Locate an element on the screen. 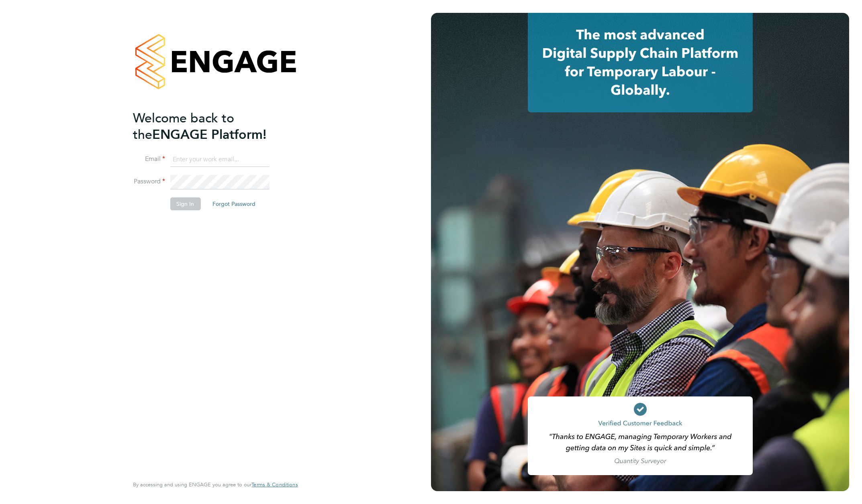 Image resolution: width=862 pixels, height=504 pixels. label: Email is located at coordinates (149, 159).